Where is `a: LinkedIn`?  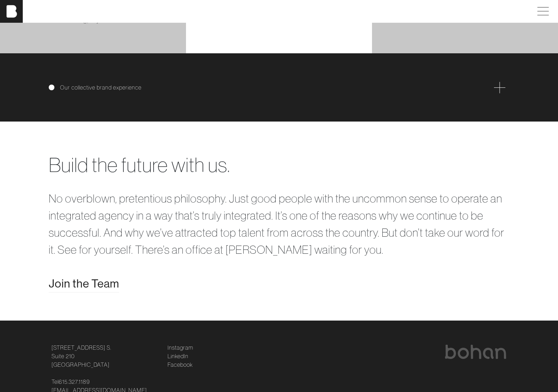 a: LinkedIn is located at coordinates (178, 356).